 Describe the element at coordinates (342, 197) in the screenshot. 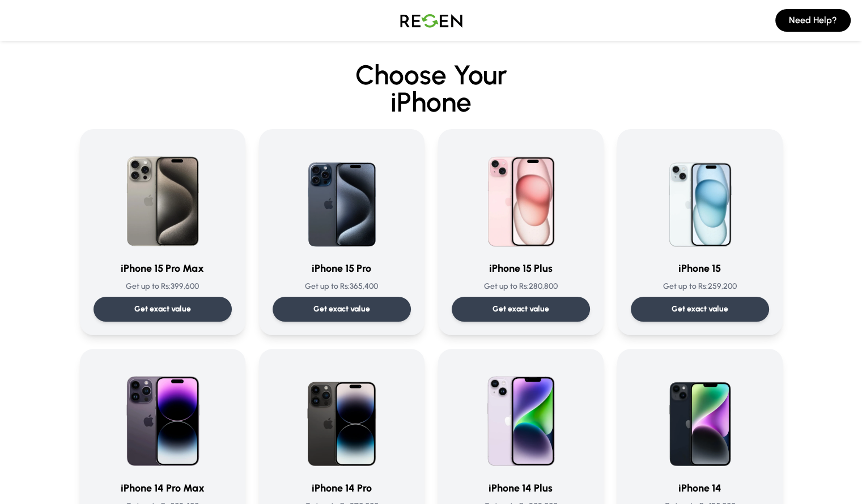

I see `img: iPhone 15 Pro` at that location.